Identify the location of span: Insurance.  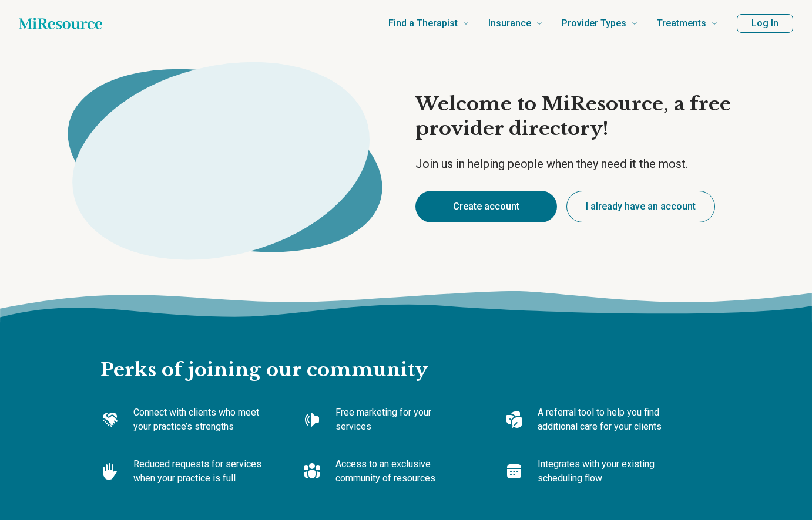
(510, 24).